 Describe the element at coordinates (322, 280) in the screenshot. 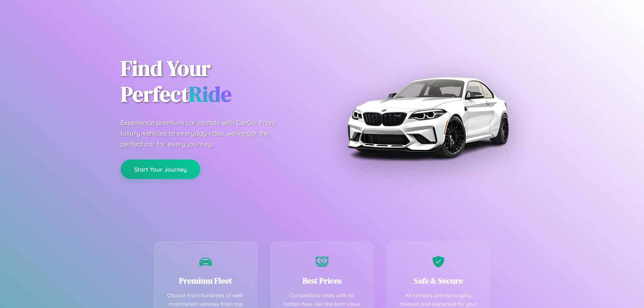

I see `h3: Best Prices` at that location.